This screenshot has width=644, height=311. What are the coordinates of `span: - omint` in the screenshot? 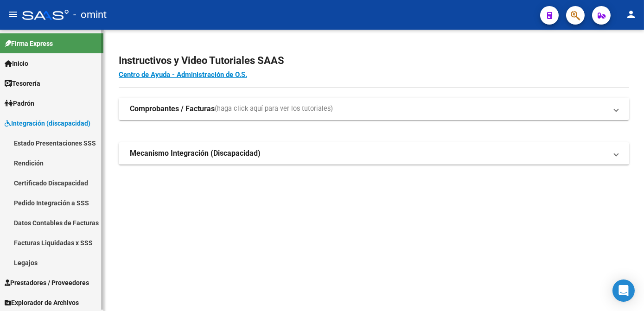 It's located at (90, 15).